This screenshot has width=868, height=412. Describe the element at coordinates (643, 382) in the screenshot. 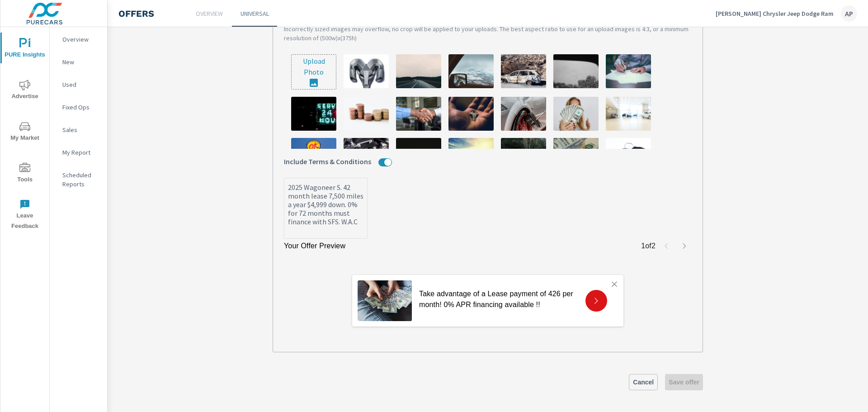

I see `span: Cancel` at that location.